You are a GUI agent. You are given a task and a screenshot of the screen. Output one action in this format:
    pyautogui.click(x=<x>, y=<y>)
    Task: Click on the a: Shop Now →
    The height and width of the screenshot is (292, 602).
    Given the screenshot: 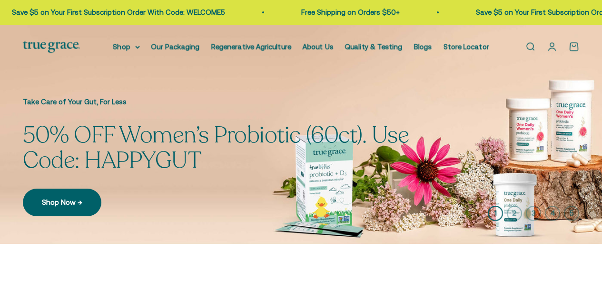 What is the action you would take?
    pyautogui.click(x=62, y=202)
    